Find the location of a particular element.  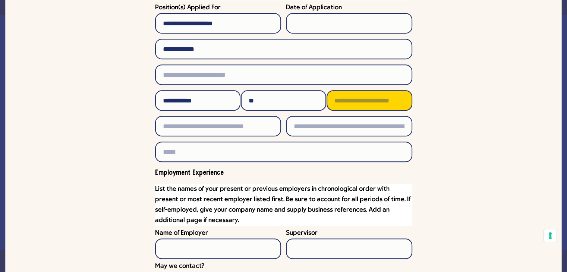

span: May we contact? is located at coordinates (180, 266).